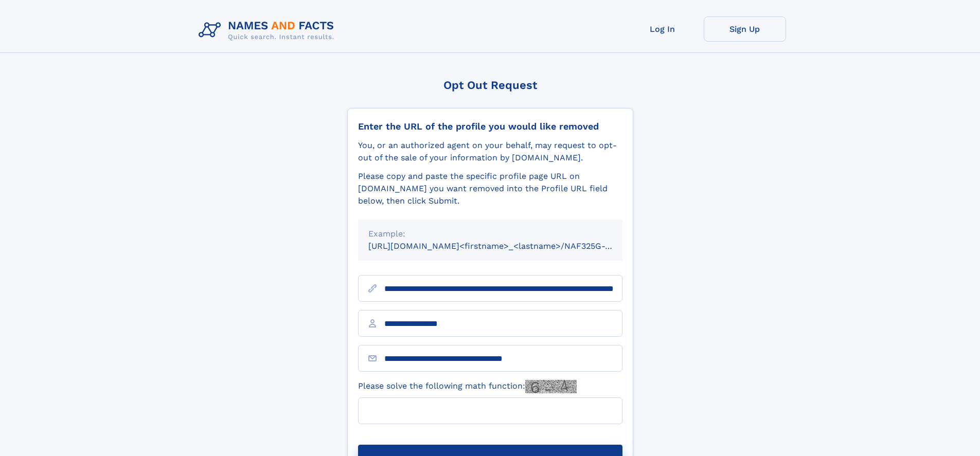 The image size is (980, 456). Describe the element at coordinates (662, 29) in the screenshot. I see `a: Log In` at that location.